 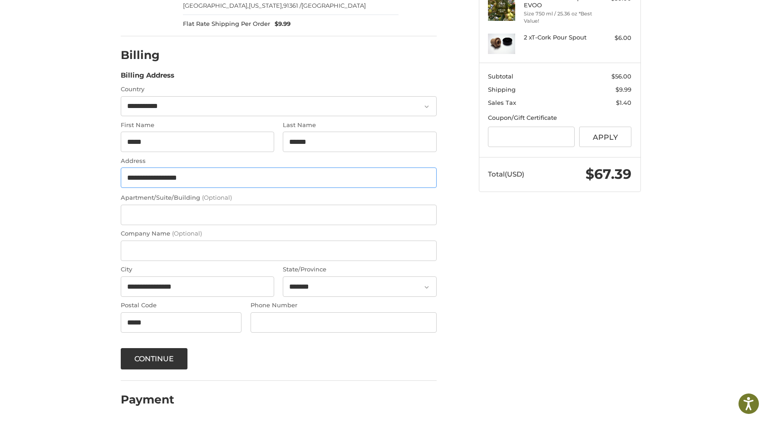 What do you see at coordinates (506, 174) in the screenshot?
I see `span: Total (USD)` at bounding box center [506, 174].